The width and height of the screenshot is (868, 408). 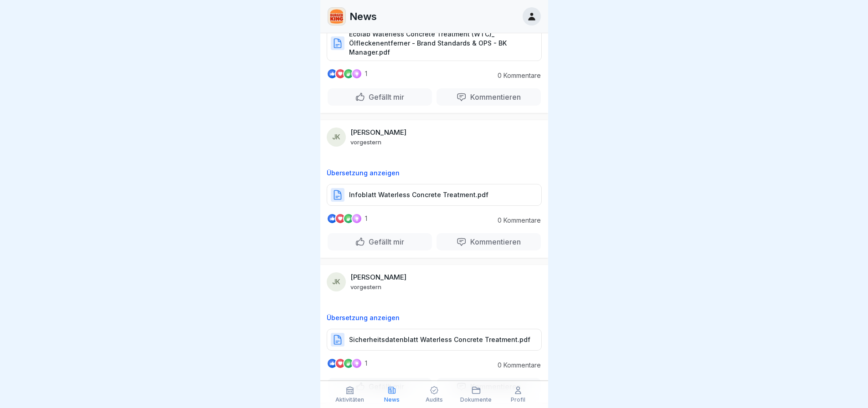 I want to click on a: Infoblatt Waterless Concrete Treatment.pdf, so click(x=434, y=199).